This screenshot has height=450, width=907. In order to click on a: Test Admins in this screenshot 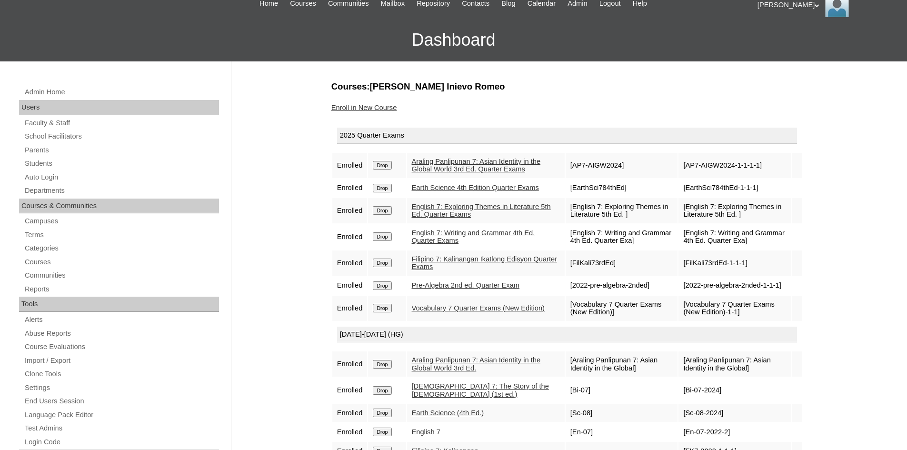, I will do `click(121, 428)`.